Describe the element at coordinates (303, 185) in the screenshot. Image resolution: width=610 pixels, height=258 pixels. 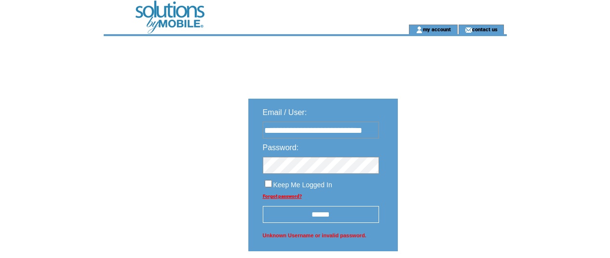
I see `span: Keep Me Logged In` at that location.